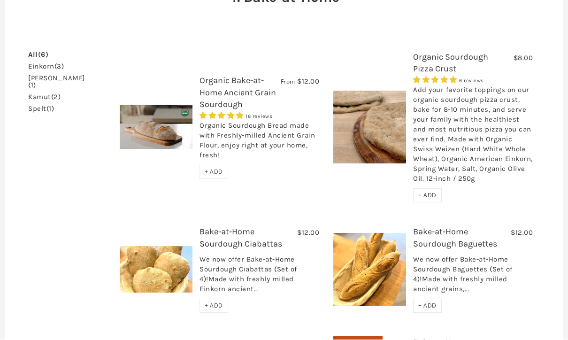 The width and height of the screenshot is (568, 340). I want to click on span: $8.00, so click(523, 58).